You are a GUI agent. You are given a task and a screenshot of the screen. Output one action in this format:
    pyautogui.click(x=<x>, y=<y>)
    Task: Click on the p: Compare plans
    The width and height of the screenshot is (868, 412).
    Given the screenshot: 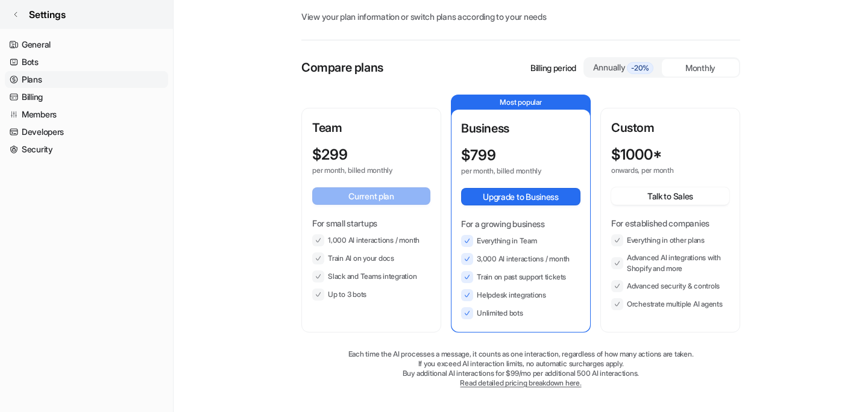 What is the action you would take?
    pyautogui.click(x=343, y=67)
    